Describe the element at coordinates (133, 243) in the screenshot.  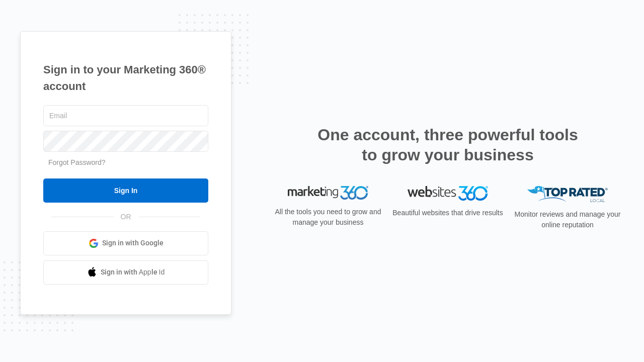
I see `span: Sign in with Google` at that location.